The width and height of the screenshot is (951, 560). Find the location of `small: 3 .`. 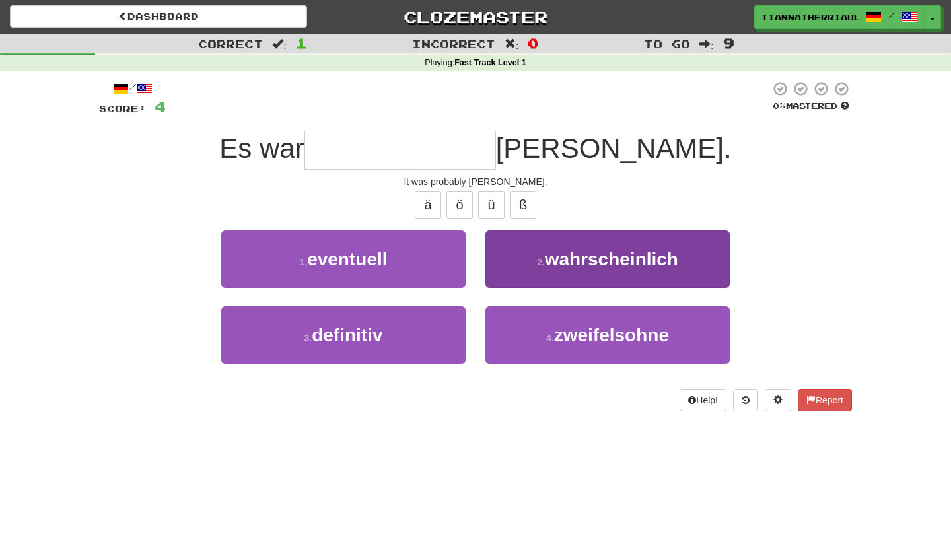

small: 3 . is located at coordinates (308, 338).